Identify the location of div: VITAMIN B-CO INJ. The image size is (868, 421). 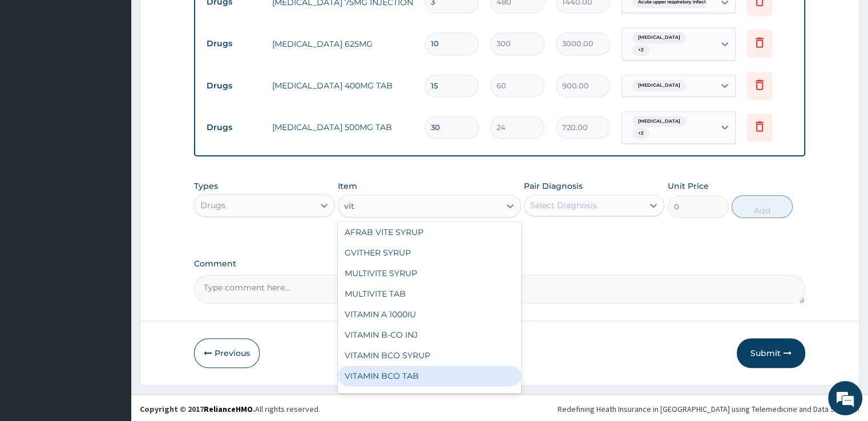
(429, 335).